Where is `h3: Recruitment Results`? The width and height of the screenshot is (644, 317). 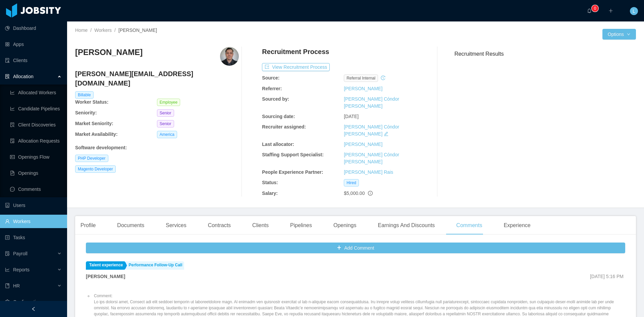 h3: Recruitment Results is located at coordinates (545, 54).